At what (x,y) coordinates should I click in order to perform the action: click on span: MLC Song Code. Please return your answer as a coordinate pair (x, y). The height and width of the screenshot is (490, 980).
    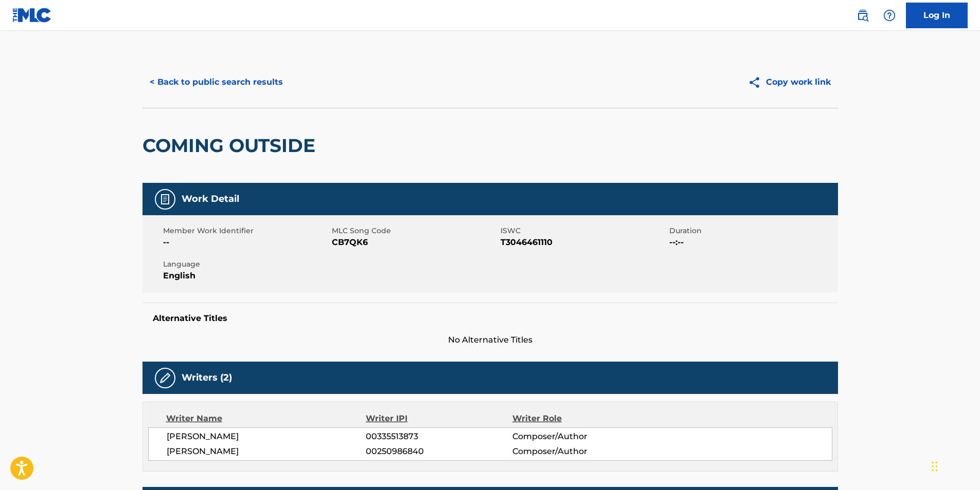
    Looking at the image, I should click on (415, 231).